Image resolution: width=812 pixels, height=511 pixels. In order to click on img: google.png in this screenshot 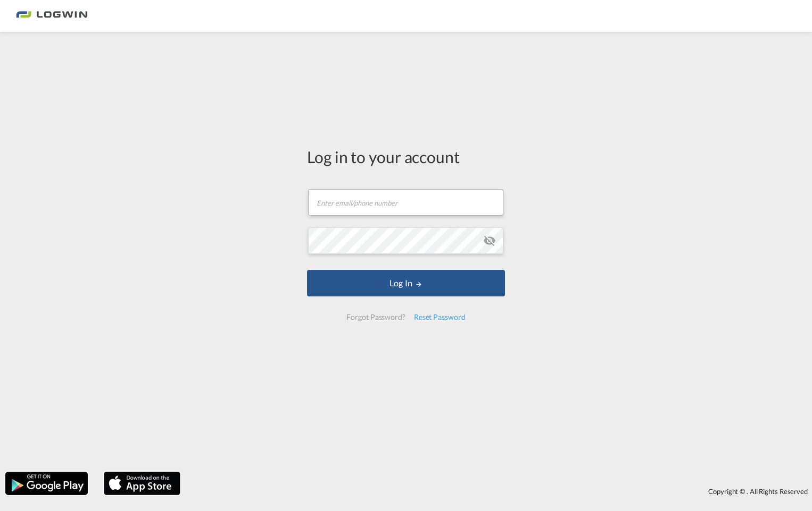, I will do `click(46, 484)`.